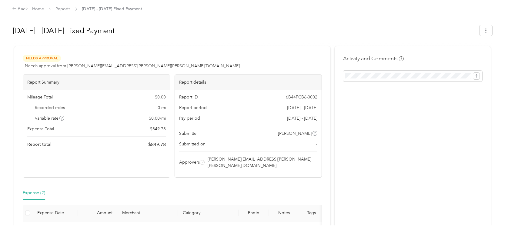  What do you see at coordinates (189, 133) in the screenshot?
I see `span: Submitter` at bounding box center [189, 133].